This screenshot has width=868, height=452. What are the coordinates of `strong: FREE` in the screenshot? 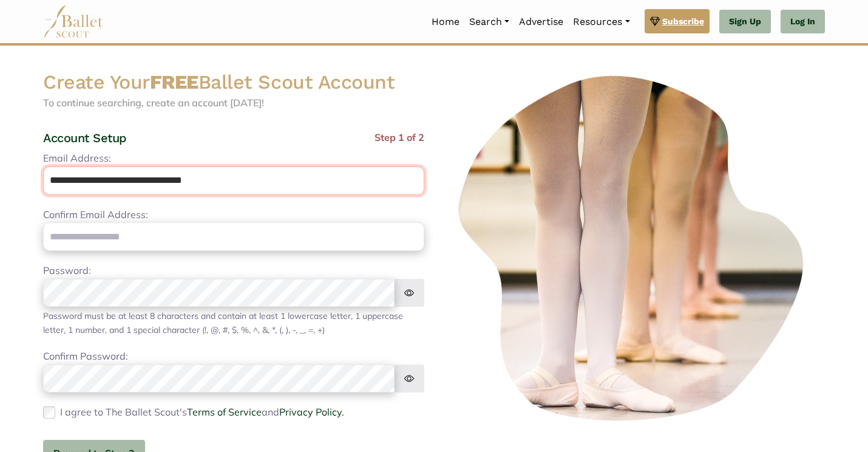 It's located at (174, 82).